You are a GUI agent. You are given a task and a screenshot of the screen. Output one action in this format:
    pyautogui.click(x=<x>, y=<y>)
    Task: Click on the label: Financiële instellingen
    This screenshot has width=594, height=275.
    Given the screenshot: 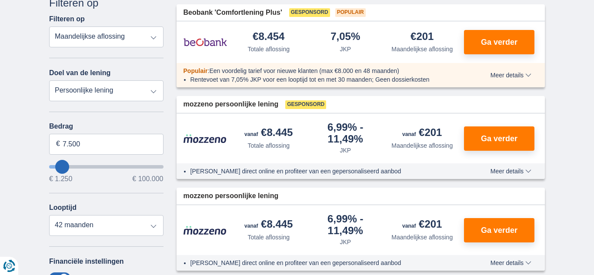 What is the action you would take?
    pyautogui.click(x=87, y=262)
    